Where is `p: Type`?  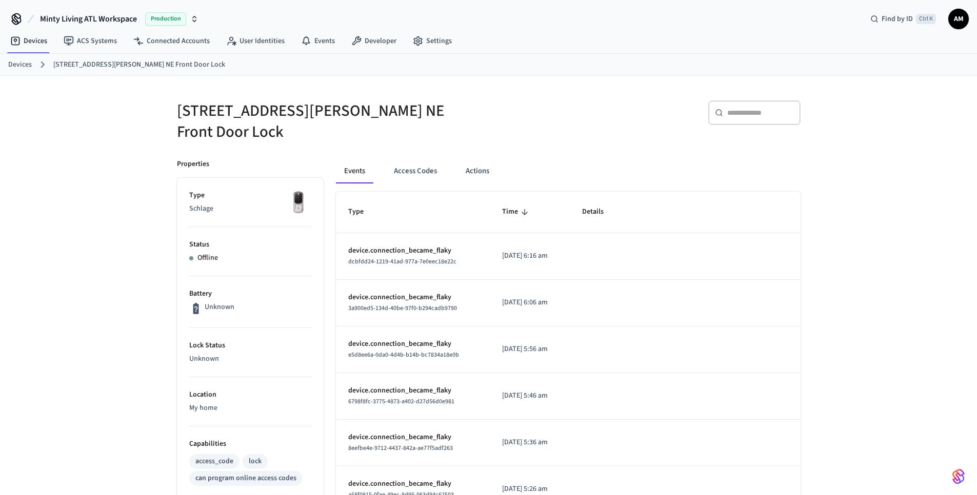 p: Type is located at coordinates (250, 195).